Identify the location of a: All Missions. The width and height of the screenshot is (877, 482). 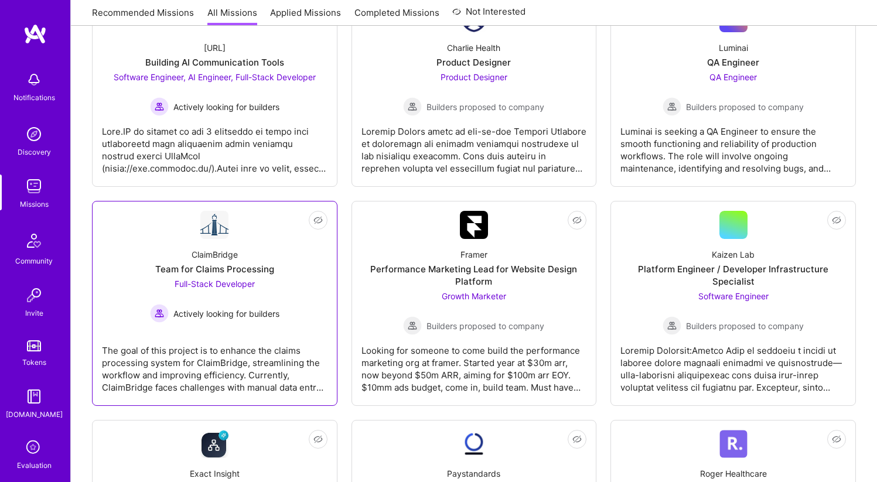
(232, 16).